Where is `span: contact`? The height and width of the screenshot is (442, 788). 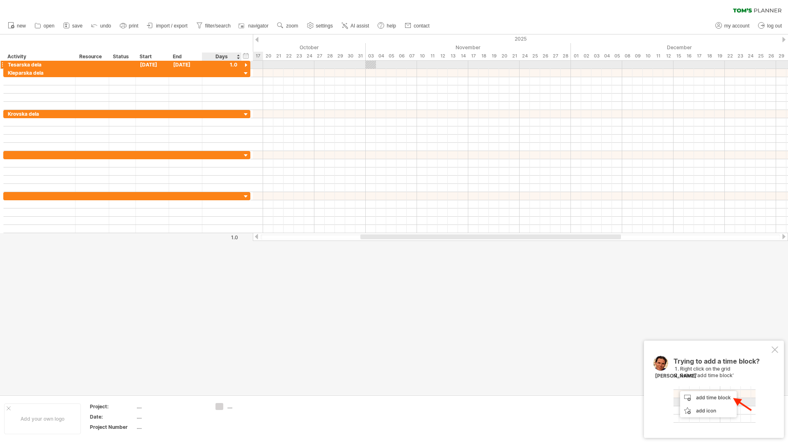
span: contact is located at coordinates (421, 26).